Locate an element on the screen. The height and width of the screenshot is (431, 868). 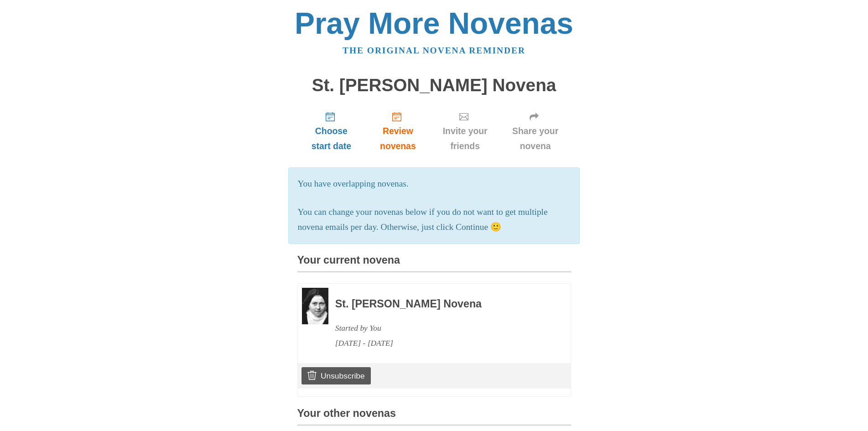
p: You have overlapping novenas. is located at coordinates (434, 184).